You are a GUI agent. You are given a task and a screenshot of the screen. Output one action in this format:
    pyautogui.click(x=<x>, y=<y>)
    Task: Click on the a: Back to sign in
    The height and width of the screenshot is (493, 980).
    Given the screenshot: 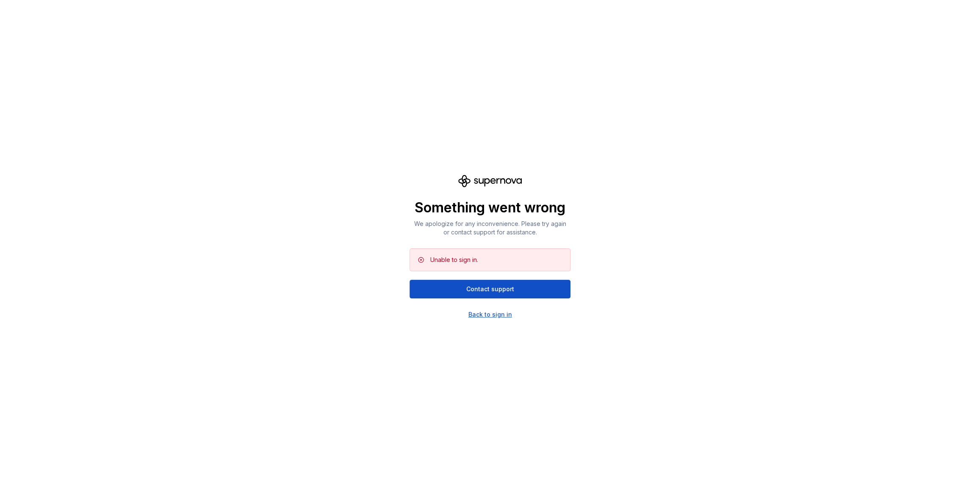 What is the action you would take?
    pyautogui.click(x=490, y=314)
    